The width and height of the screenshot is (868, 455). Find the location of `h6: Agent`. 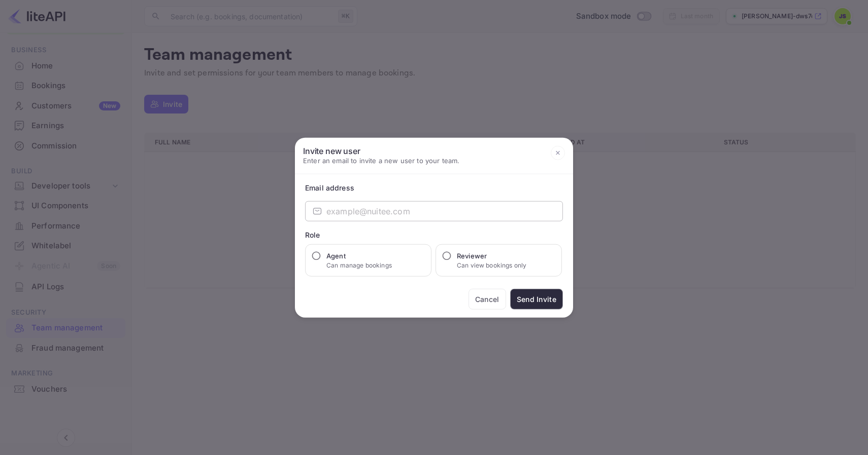

h6: Agent is located at coordinates (359, 256).